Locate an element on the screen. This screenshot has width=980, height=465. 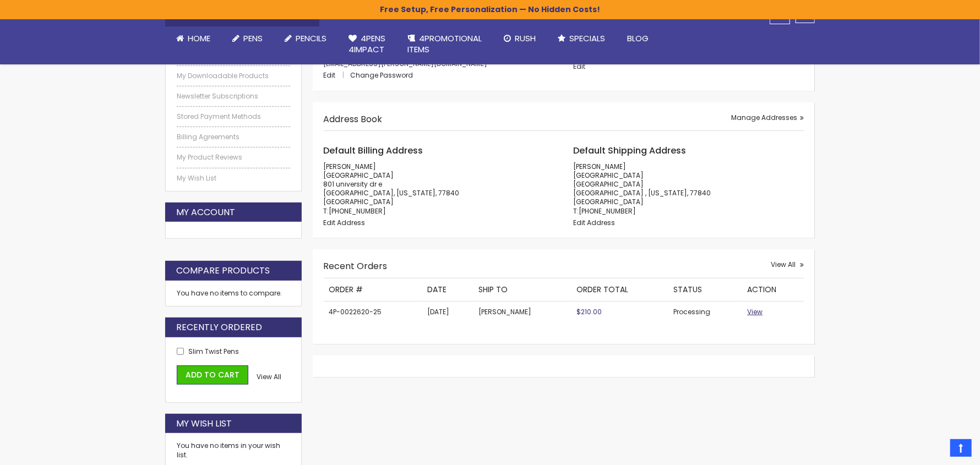
a: Stored Payment Methods is located at coordinates (233, 117).